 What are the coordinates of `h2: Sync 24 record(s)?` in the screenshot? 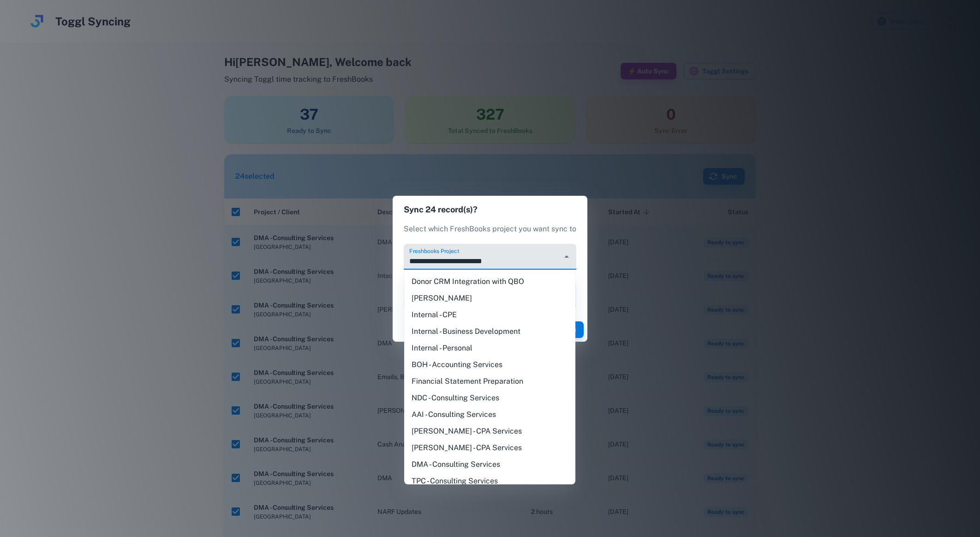 It's located at (490, 210).